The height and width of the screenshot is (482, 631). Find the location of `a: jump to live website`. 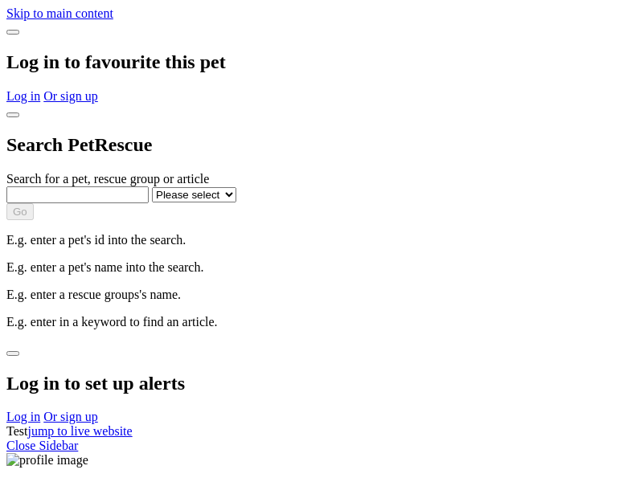

a: jump to live website is located at coordinates (80, 431).